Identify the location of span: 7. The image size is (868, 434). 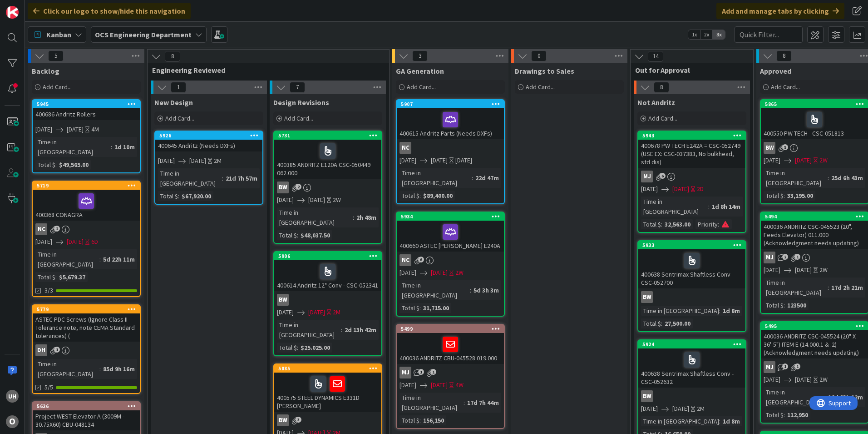
(298, 87).